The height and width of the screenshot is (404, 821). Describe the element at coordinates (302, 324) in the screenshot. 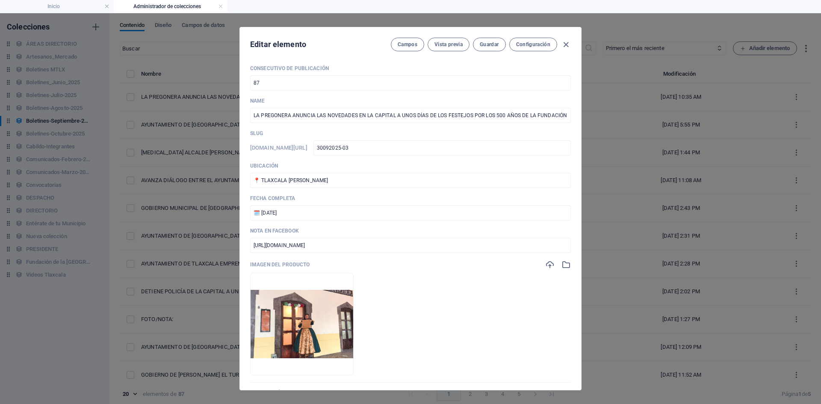

I see `img: 30092025_03_02-6NrnQRMLhEV1IN7gaePuxA.jpeg` at that location.